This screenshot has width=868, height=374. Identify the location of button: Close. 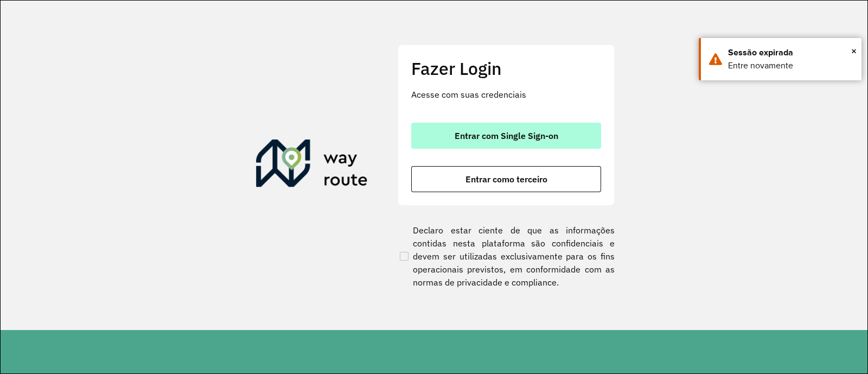
(854, 51).